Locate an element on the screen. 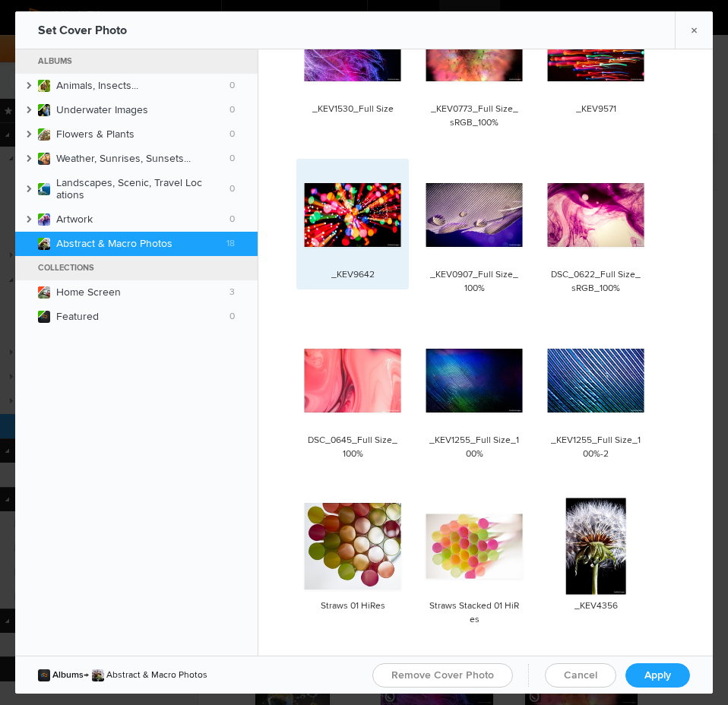  span: 18 is located at coordinates (231, 244).